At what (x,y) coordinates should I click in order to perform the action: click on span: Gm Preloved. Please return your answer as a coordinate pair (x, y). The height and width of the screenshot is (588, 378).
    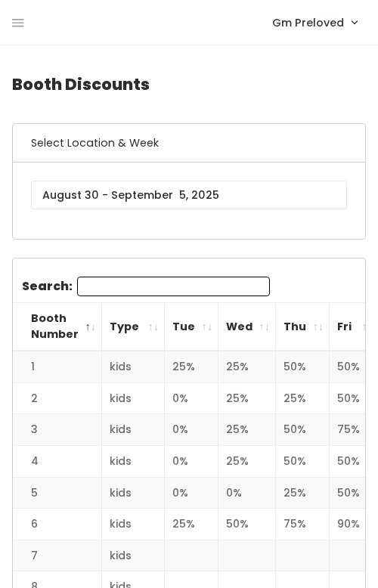
    Looking at the image, I should click on (307, 22).